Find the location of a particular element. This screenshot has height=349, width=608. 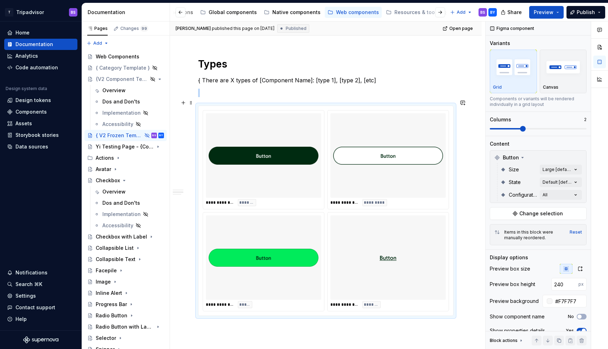

div: Resources & tools is located at coordinates (417, 12).